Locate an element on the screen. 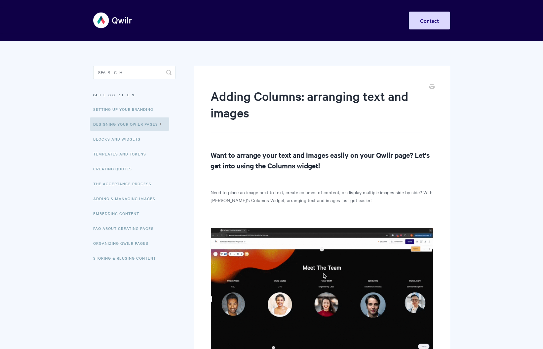 Image resolution: width=543 pixels, height=349 pixels. a: FAQ About Creating Pages is located at coordinates (126, 228).